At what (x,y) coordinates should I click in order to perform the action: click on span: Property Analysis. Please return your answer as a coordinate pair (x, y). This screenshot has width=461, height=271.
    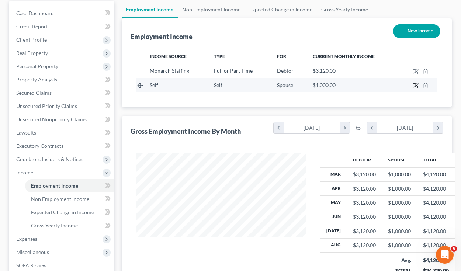
    Looking at the image, I should click on (37, 79).